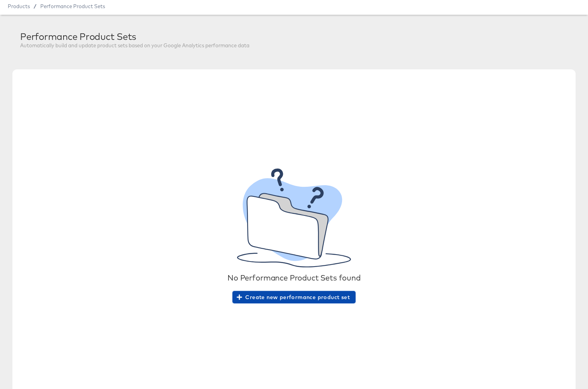  I want to click on div: Performance Product Sets, so click(135, 36).